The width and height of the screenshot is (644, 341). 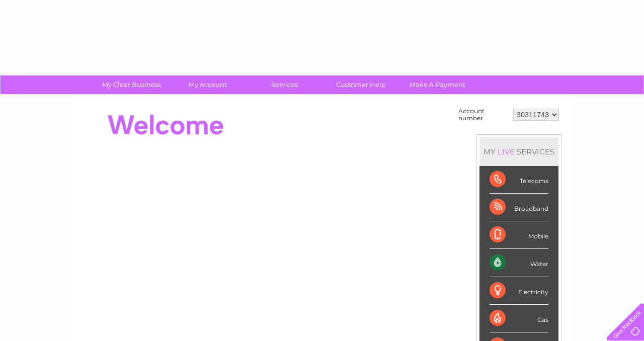 What do you see at coordinates (437, 85) in the screenshot?
I see `a: Make A Payment` at bounding box center [437, 85].